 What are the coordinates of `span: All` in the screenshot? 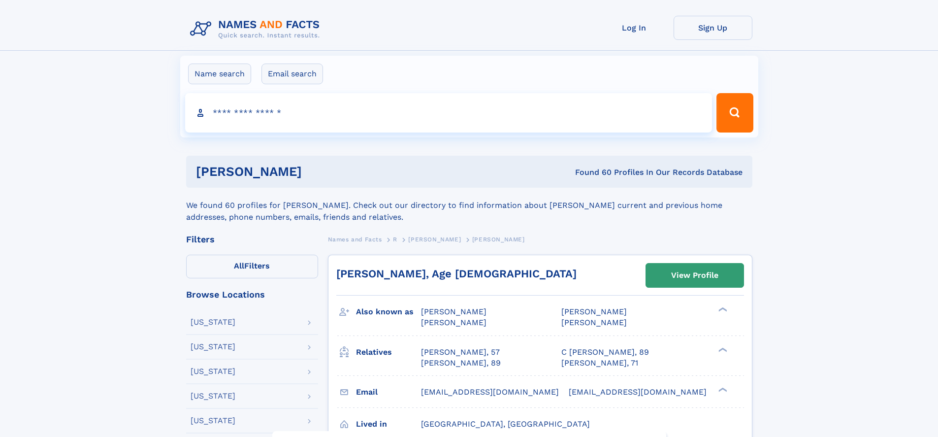 It's located at (239, 265).